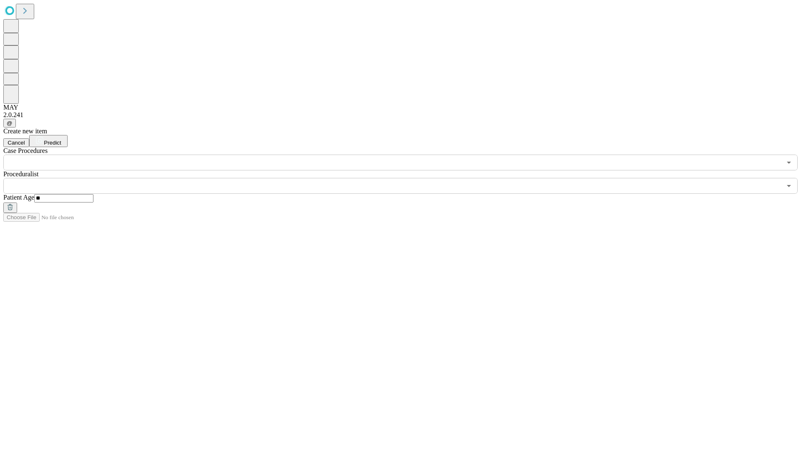  What do you see at coordinates (52, 143) in the screenshot?
I see `span: Predict` at bounding box center [52, 143].